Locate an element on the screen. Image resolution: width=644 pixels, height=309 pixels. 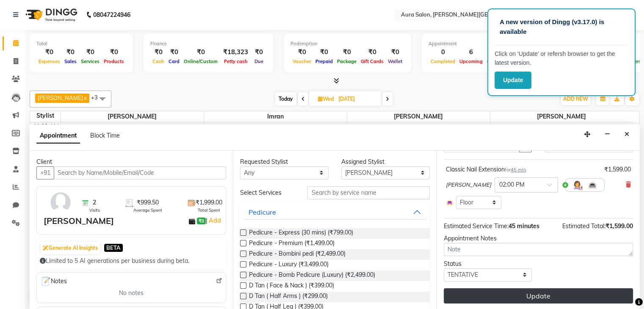
span: Appointment is located at coordinates (58, 136).